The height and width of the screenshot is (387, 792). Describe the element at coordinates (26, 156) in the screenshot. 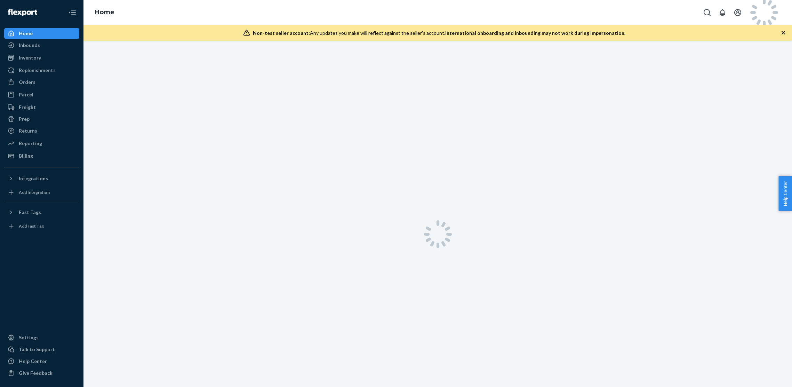

I see `div: Billing` at that location.